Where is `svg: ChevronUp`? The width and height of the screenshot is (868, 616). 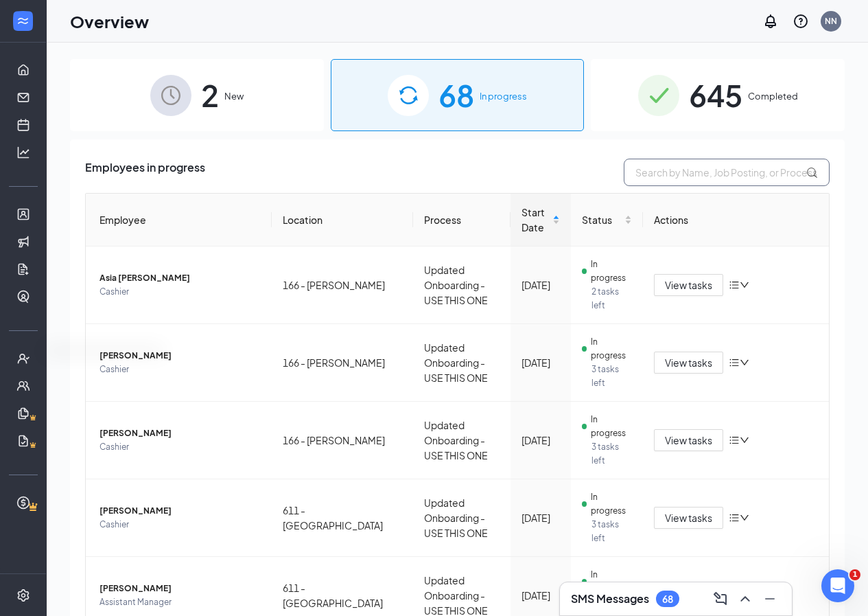 svg: ChevronUp is located at coordinates (745, 599).